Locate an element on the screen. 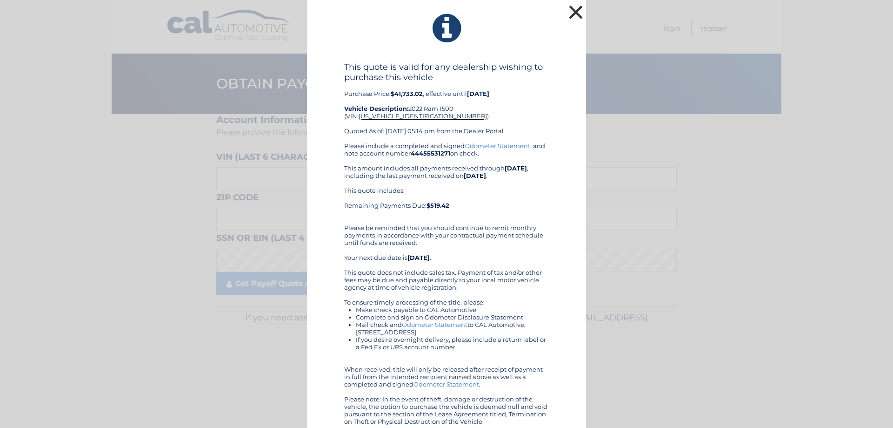 This screenshot has height=428, width=893. li: If you desire overnight delivery, please include a return label or a Fed Ex or UPS account number. is located at coordinates (452, 343).